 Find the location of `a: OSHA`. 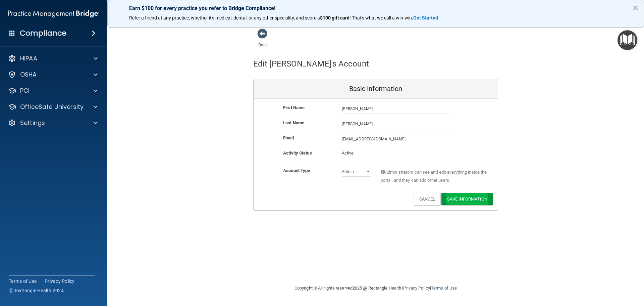

a: OSHA is located at coordinates (53, 75).